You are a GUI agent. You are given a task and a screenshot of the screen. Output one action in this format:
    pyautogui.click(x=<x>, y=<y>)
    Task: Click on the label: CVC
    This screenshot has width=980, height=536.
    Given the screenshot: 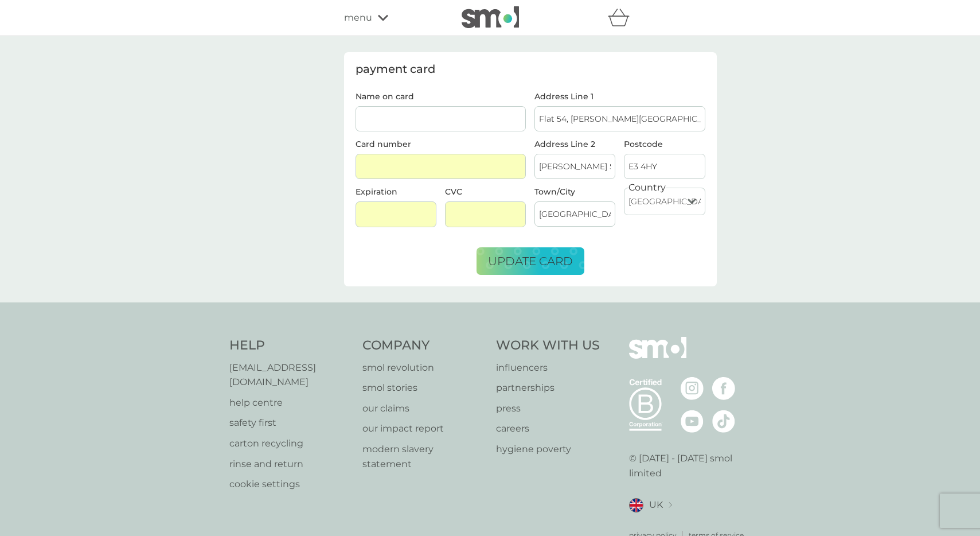 What is the action you would take?
    pyautogui.click(x=453, y=192)
    